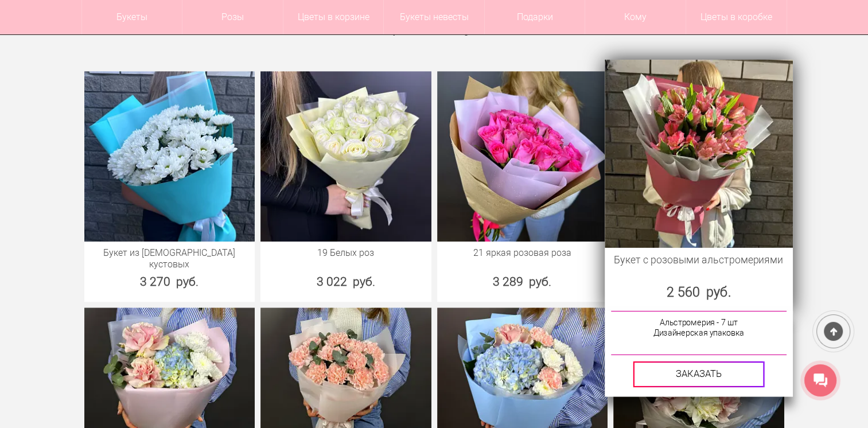 The height and width of the screenshot is (428, 868). Describe the element at coordinates (523, 282) in the screenshot. I see `div: 3 289 руб.` at that location.